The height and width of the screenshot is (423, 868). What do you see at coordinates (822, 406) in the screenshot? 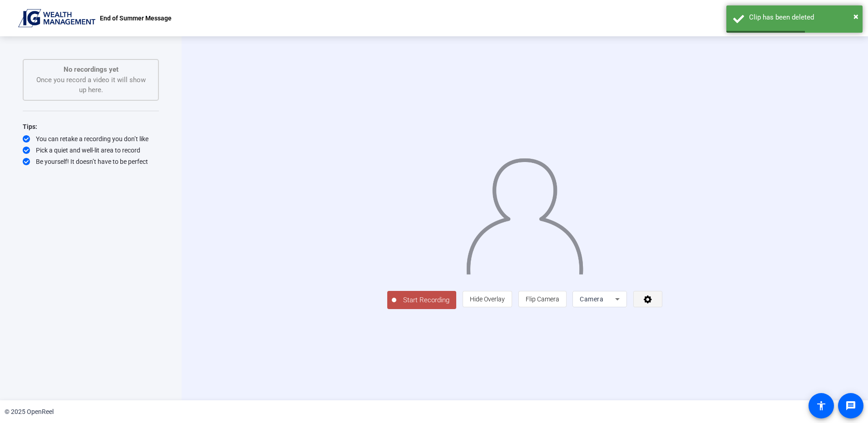
I see `mat-icon: accessibility` at bounding box center [822, 406].